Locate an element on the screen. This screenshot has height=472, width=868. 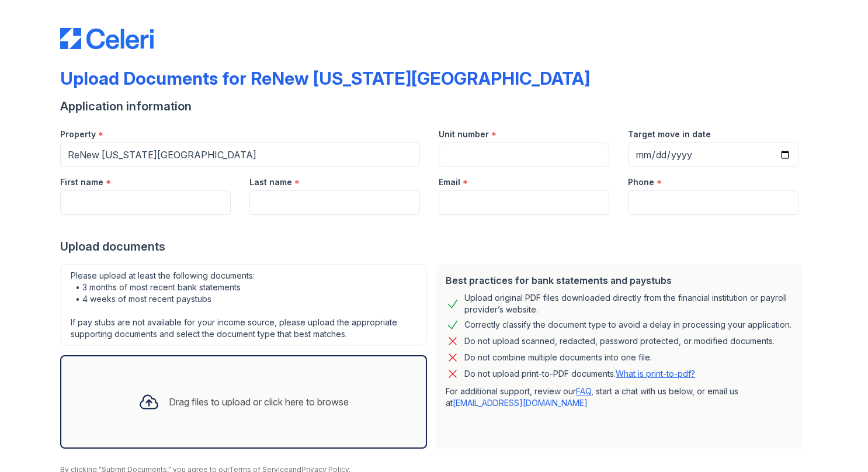
a: FAQ is located at coordinates (584, 391).